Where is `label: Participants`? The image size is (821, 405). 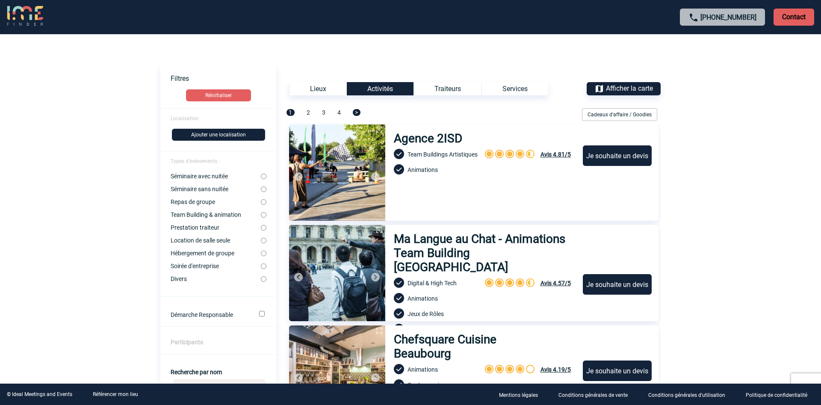 label: Participants is located at coordinates (187, 342).